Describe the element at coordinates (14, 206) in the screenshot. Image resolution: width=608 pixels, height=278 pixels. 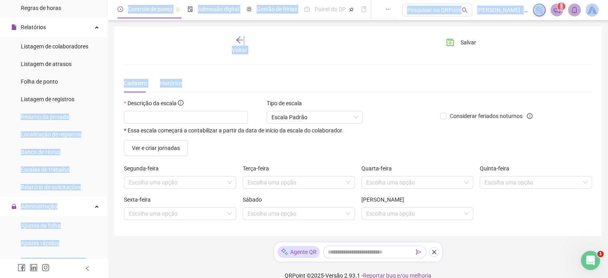
I see `span: lock` at that location.